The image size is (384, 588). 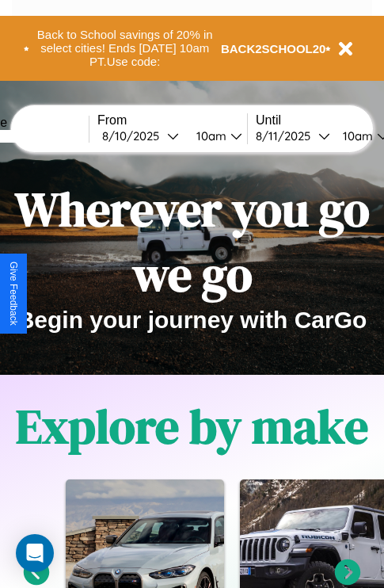 What do you see at coordinates (140, 136) in the screenshot?
I see `button: 8/10/2025` at bounding box center [140, 136].